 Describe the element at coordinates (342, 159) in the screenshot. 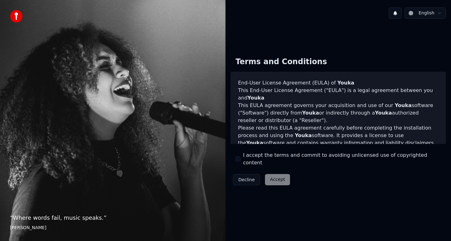

I see `label: I accept the terms and commit to avoiding unlicensed use of copyrighted content` at that location.